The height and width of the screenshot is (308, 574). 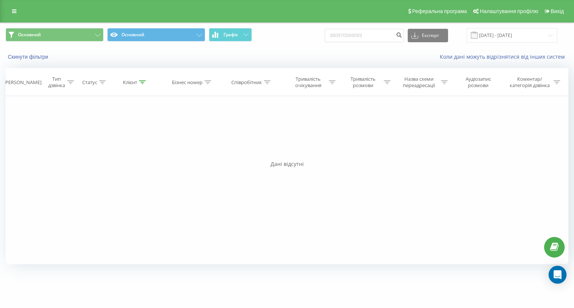 What do you see at coordinates (29, 35) in the screenshot?
I see `span: Основний` at bounding box center [29, 35].